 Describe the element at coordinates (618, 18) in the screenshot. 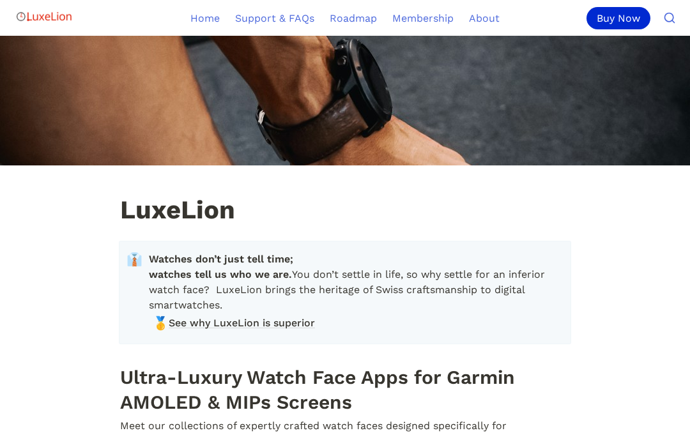

I see `div: Buy Now` at that location.